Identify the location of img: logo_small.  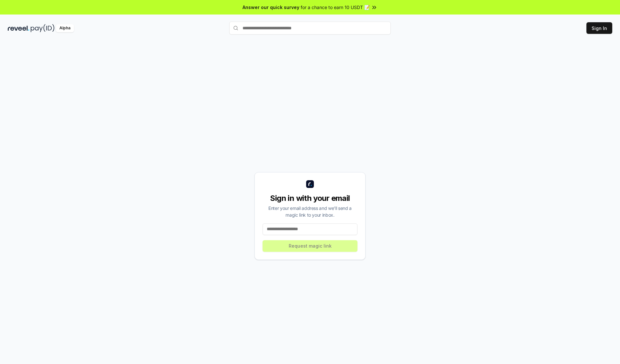
(310, 184).